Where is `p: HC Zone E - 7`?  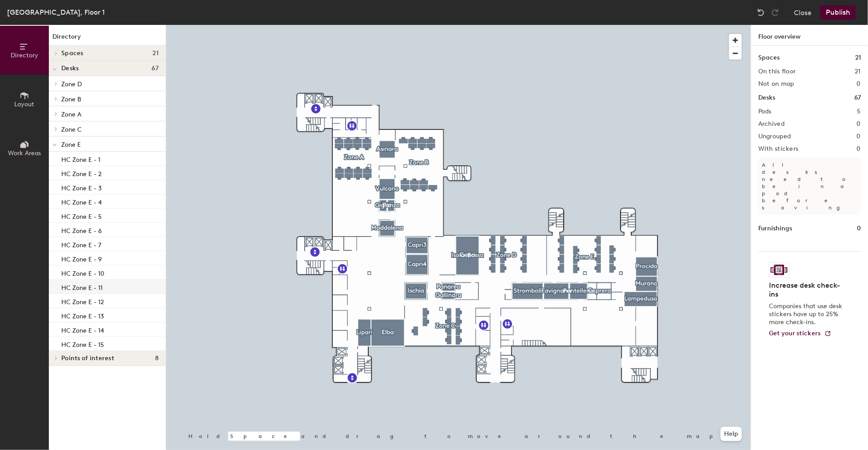 p: HC Zone E - 7 is located at coordinates (81, 244).